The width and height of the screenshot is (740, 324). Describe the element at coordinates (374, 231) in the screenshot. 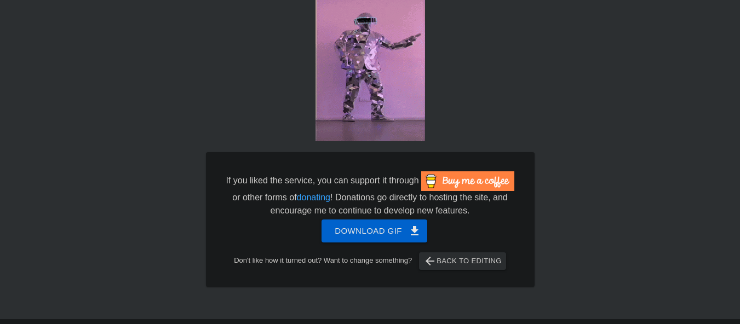

I see `button: Download gif` at that location.